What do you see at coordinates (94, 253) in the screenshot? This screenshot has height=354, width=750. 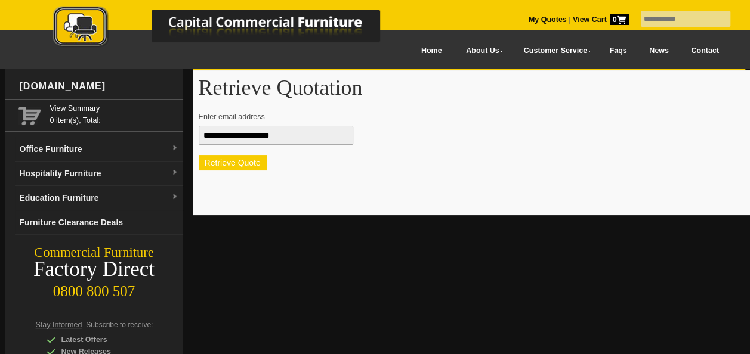 I see `div: Commercial Furniture` at bounding box center [94, 253].